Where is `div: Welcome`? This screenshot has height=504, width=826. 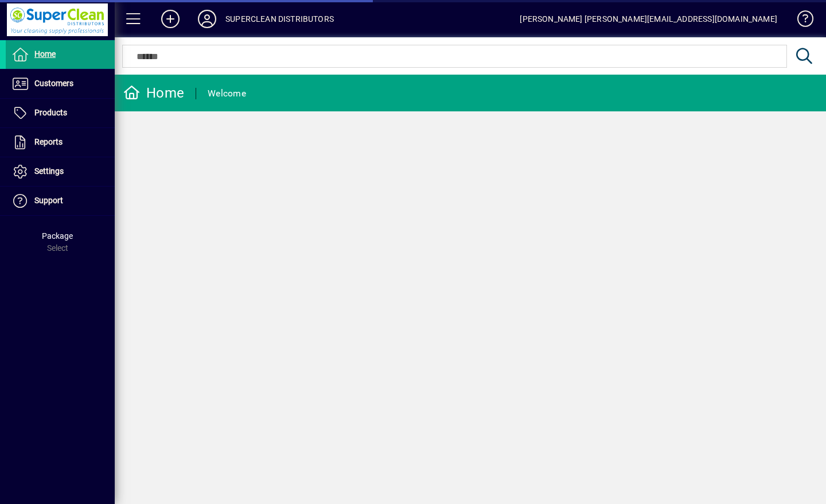
div: Welcome is located at coordinates (227, 93).